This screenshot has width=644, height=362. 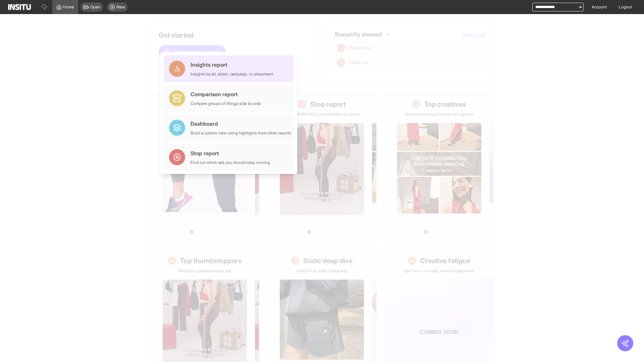 What do you see at coordinates (69, 7) in the screenshot?
I see `span: Home` at bounding box center [69, 7].